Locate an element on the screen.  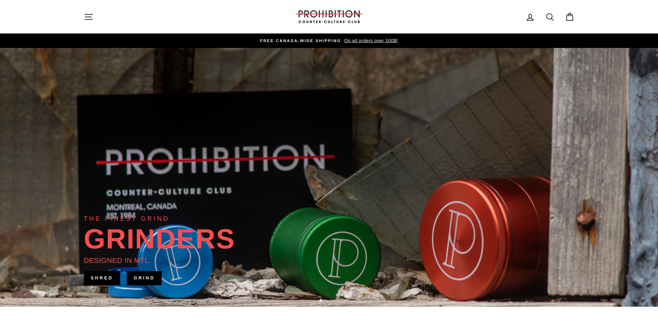
a: FREE CANADA-WIDE SHIPPING On all orders over 100$! is located at coordinates (329, 41).